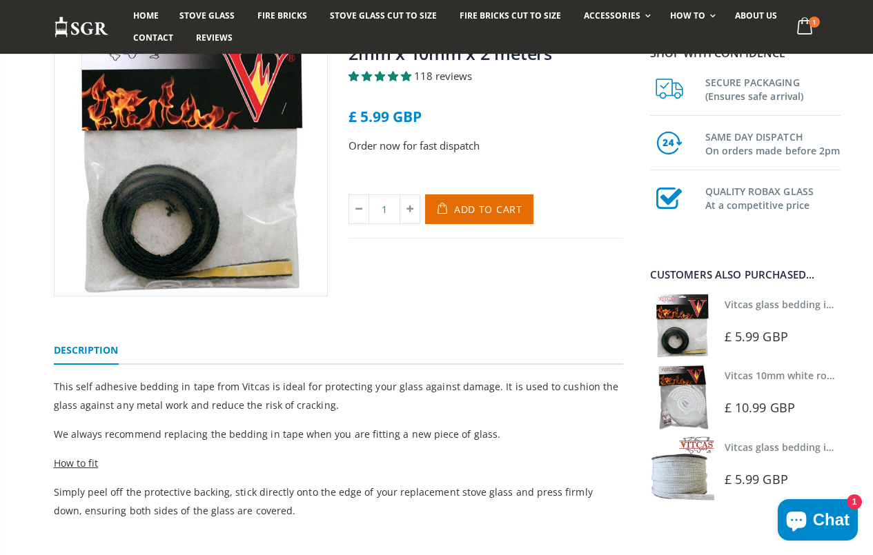  What do you see at coordinates (338, 502) in the screenshot?
I see `p: Simply peel off the protective backing, stick directly onto the edge of your replacement stove gl...` at bounding box center [338, 502].